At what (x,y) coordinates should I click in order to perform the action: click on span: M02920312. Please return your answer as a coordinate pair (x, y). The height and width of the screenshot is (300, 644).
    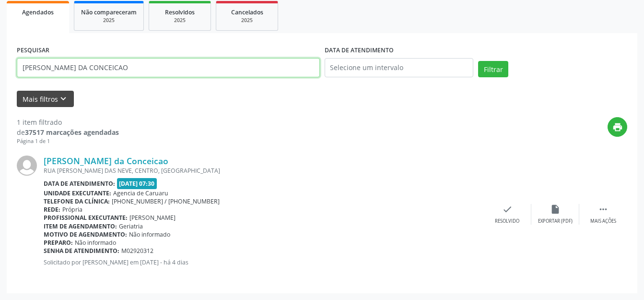
    Looking at the image, I should click on (137, 250).